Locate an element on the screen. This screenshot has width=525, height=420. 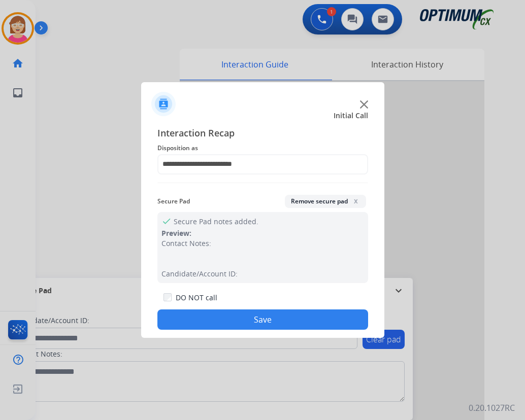
span: Disposition as is located at coordinates (262, 148).